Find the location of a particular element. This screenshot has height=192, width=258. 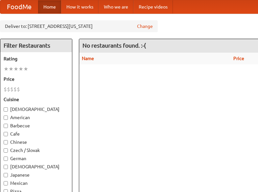

a: Who we are is located at coordinates (116, 7).